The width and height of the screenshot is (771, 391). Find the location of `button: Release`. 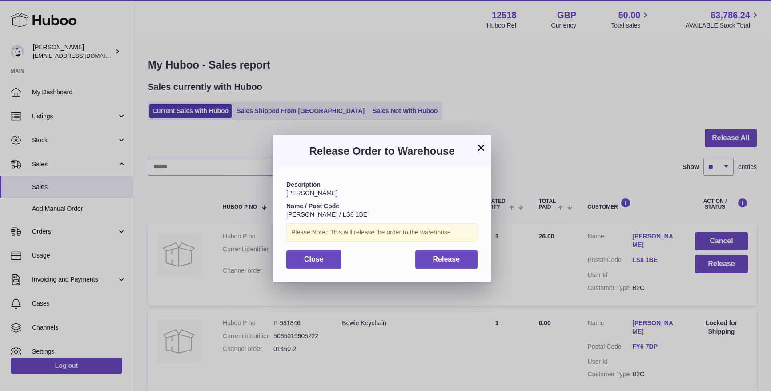

button: Release is located at coordinates (447, 259).